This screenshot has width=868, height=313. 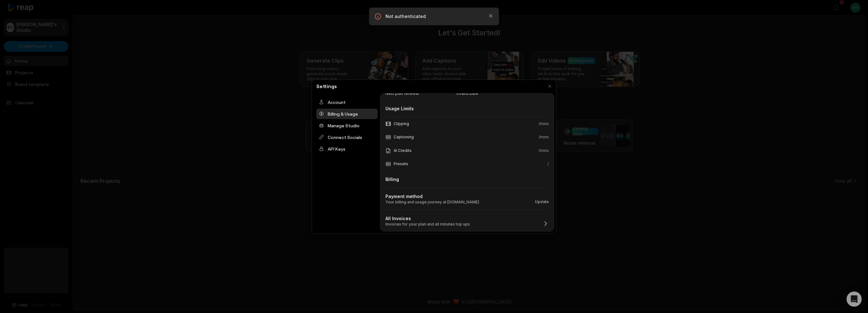 I want to click on div: Account, so click(x=347, y=102).